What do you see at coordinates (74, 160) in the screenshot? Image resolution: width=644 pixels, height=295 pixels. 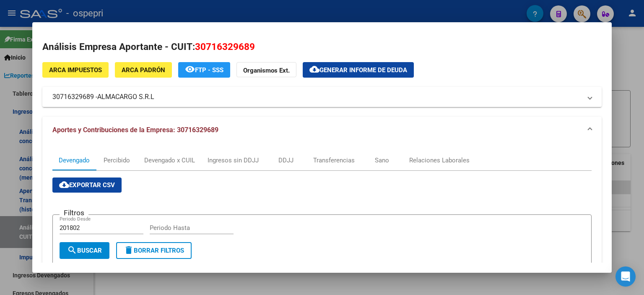 I see `div: Devengado` at bounding box center [74, 160].